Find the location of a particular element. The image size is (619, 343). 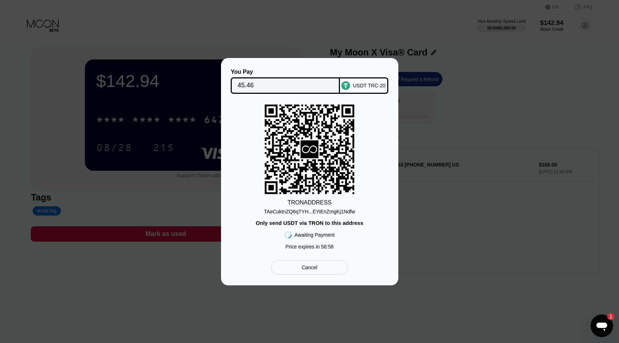

div: You PayUSDT TRC-20 is located at coordinates (310, 81).